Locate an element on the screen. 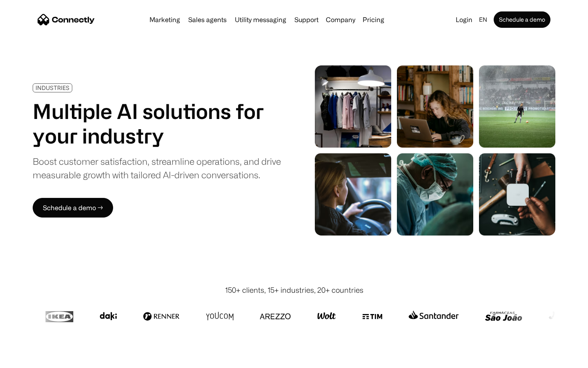 Image resolution: width=588 pixels, height=368 pixels. div: Company is located at coordinates (341, 19).